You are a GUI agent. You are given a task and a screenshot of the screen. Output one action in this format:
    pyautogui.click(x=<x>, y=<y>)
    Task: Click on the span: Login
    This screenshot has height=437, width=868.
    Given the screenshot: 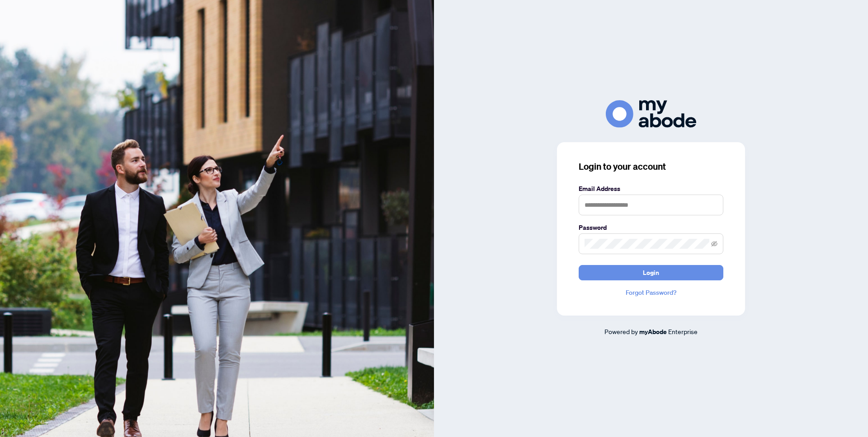 What is the action you would take?
    pyautogui.click(x=651, y=273)
    